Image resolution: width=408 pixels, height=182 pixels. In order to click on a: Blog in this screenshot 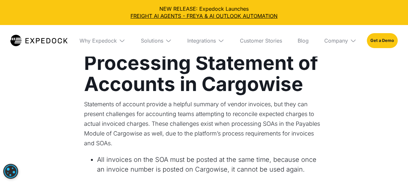, I will do `click(303, 41)`.